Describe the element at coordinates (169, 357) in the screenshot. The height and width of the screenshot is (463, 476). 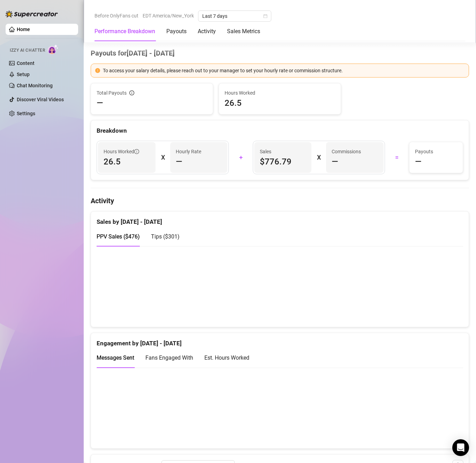
I see `span: Fans Engaged With` at that location.